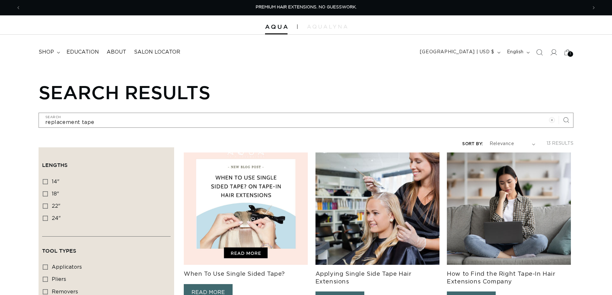 This screenshot has width=612, height=295. I want to click on h3: When To Use Single Sided Tape?, so click(247, 274).